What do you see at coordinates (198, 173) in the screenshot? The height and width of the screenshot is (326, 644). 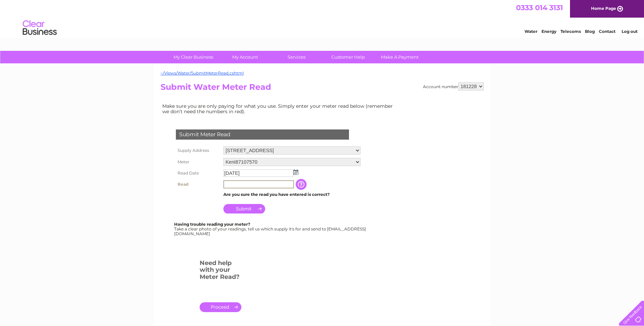 I see `th: Read Date` at bounding box center [198, 173].